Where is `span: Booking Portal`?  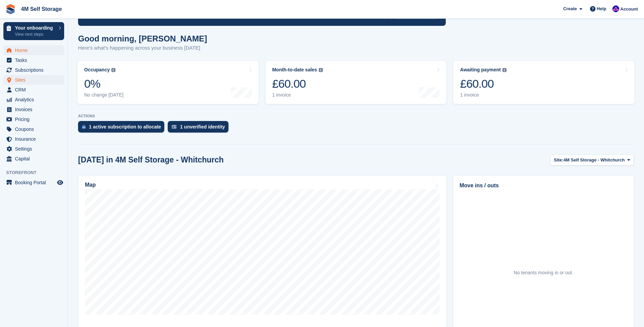 span: Booking Portal is located at coordinates (35, 182).